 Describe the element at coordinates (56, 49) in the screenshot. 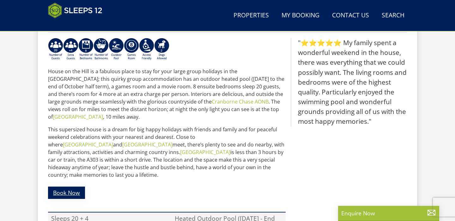

I see `img: AD_4nXex3qvy3sy6BM-Br1RXWWSl0DFPk6qVqJlDEOPMeFX_TIH0N77Wmmkf8Pcs8dCh06Ybzq_lkzmDAO5ABz7s_BDarUBnZ...` at that location.